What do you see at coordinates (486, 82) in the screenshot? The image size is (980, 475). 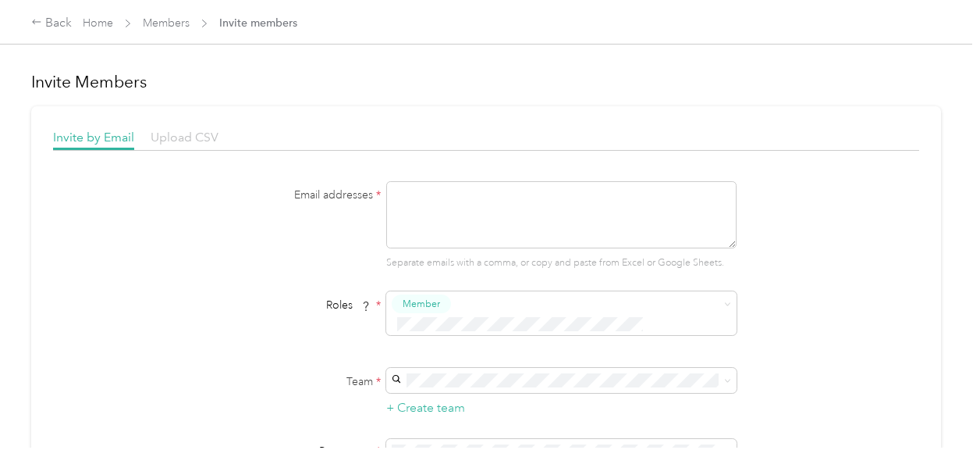 I see `h1: Invite Members` at bounding box center [486, 82].